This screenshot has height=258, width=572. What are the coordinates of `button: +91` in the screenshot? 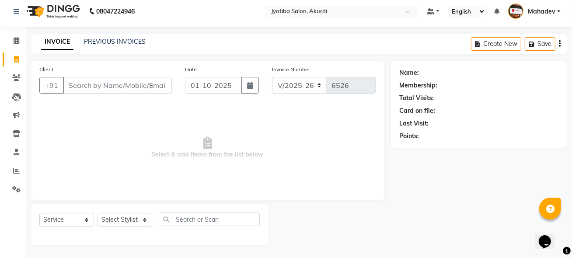 It's located at (52, 85).